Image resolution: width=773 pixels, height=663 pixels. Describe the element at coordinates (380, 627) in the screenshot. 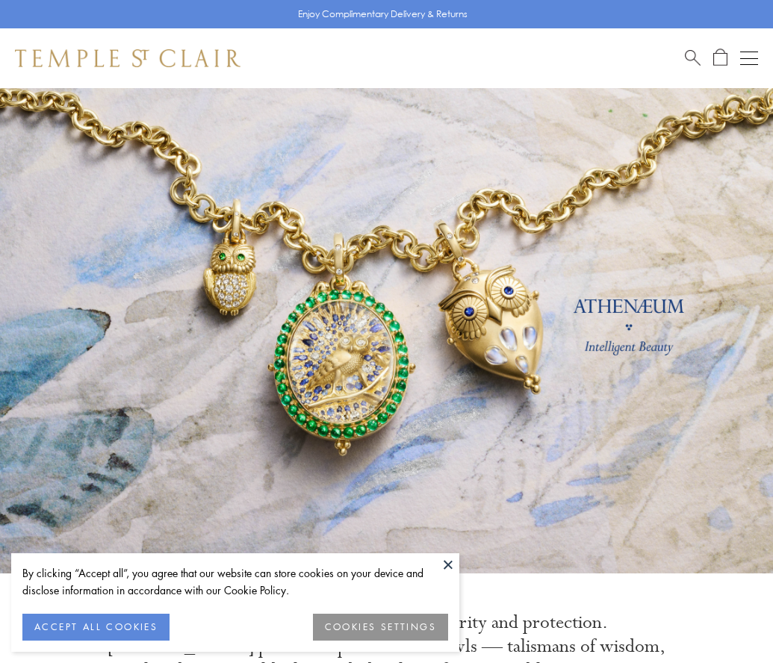

I see `button: COOKIES SETTINGS` at that location.